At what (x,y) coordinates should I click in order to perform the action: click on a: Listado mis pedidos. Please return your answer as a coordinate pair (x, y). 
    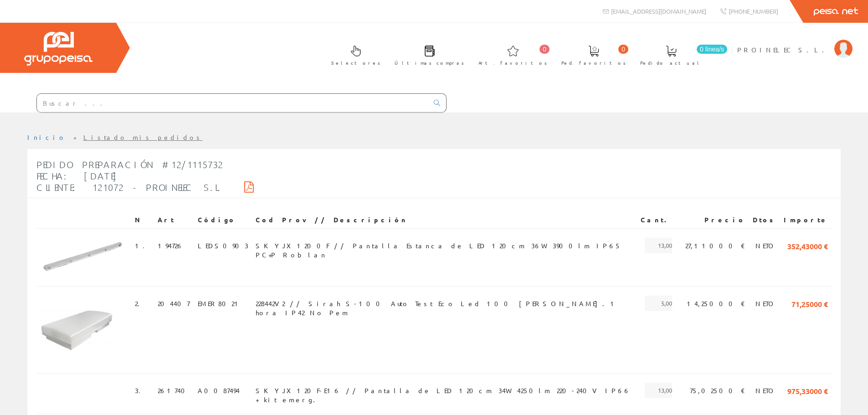
    Looking at the image, I should click on (143, 137).